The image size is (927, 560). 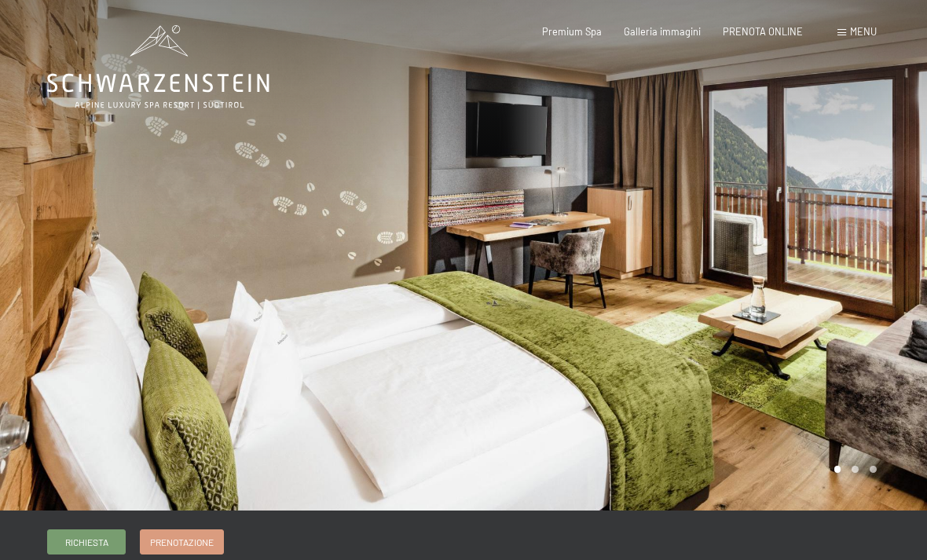 What do you see at coordinates (572, 31) in the screenshot?
I see `span: Premium Spa` at bounding box center [572, 31].